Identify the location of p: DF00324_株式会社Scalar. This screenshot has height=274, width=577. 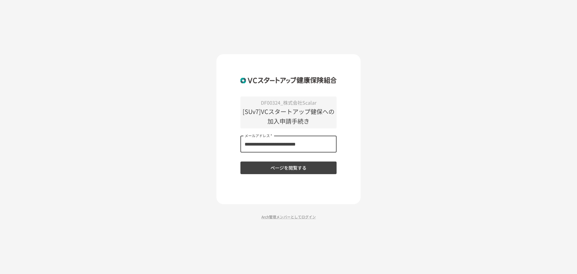
(289, 103).